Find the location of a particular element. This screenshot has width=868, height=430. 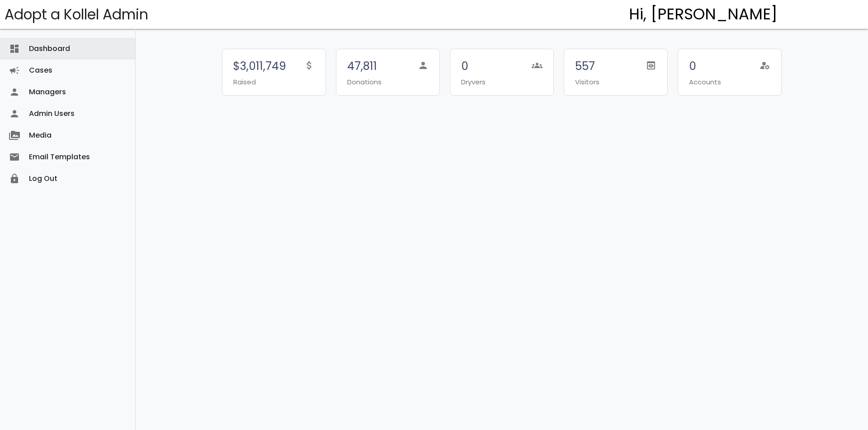

i: lock is located at coordinates (14, 179).